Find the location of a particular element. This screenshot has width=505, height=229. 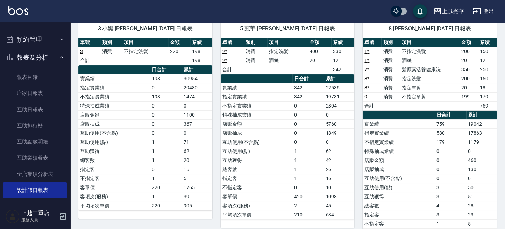

td: 28 is located at coordinates (481, 206).